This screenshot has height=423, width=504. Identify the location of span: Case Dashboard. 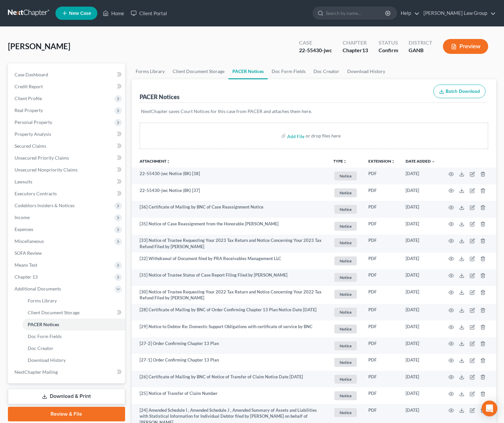
(31, 75).